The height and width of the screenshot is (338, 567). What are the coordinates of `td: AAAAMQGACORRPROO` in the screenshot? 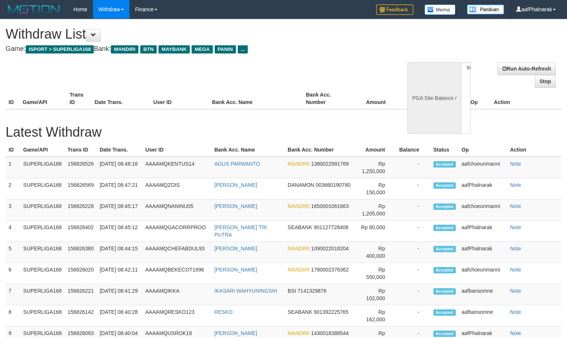 It's located at (177, 231).